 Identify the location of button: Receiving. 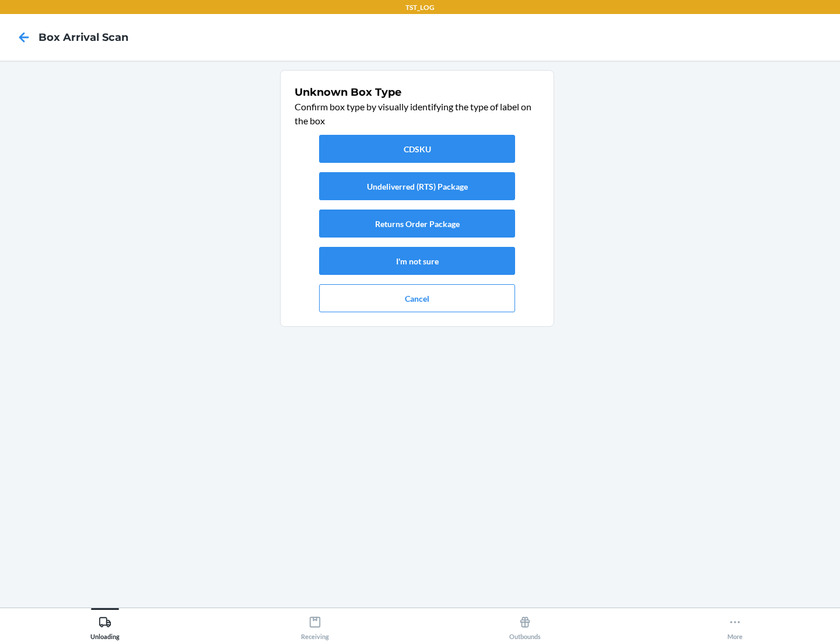
(315, 624).